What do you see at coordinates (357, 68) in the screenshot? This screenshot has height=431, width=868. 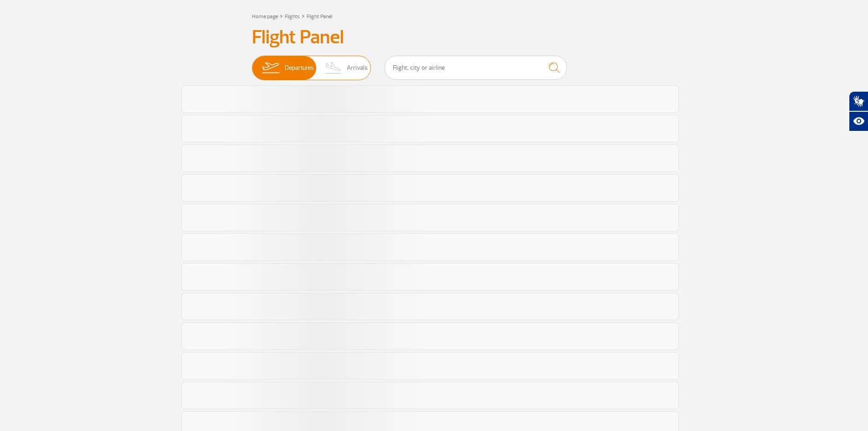 I see `span: Arrivals` at bounding box center [357, 68].